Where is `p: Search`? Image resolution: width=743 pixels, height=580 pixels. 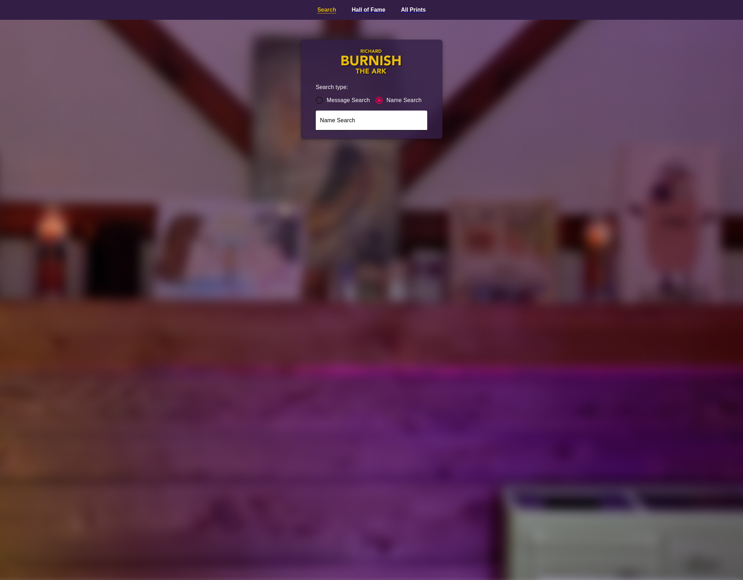
p: Search is located at coordinates (326, 10).